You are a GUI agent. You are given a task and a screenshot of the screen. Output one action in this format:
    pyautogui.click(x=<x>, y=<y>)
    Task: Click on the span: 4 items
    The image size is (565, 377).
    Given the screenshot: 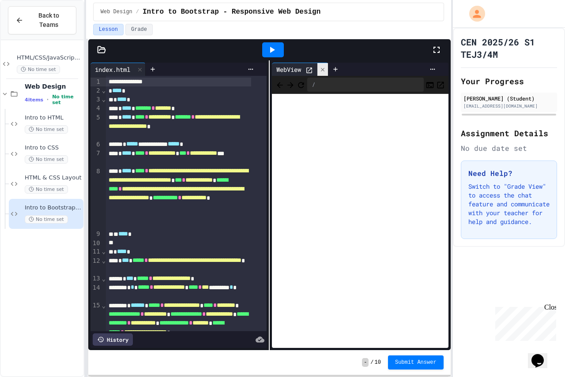 What is the action you would take?
    pyautogui.click(x=34, y=100)
    